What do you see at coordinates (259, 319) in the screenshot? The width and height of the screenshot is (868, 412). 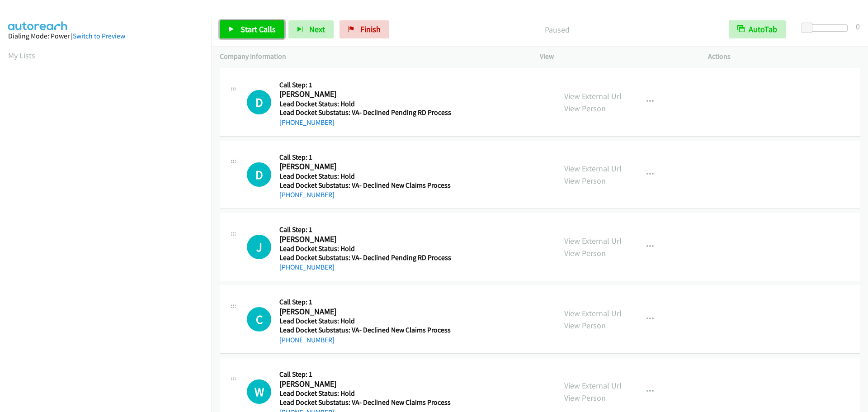 I see `h1: C` at bounding box center [259, 319].